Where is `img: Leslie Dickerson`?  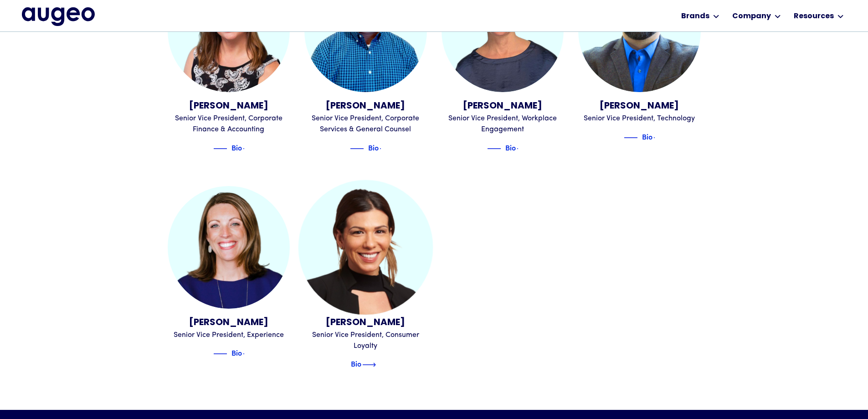
img: Leslie Dickerson is located at coordinates (229, 247).